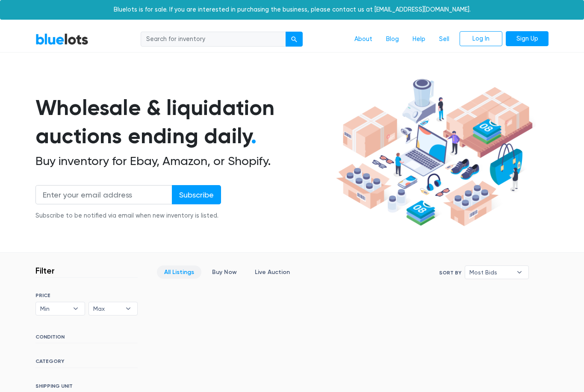 This screenshot has width=584, height=392. I want to click on a: Blog, so click(393, 39).